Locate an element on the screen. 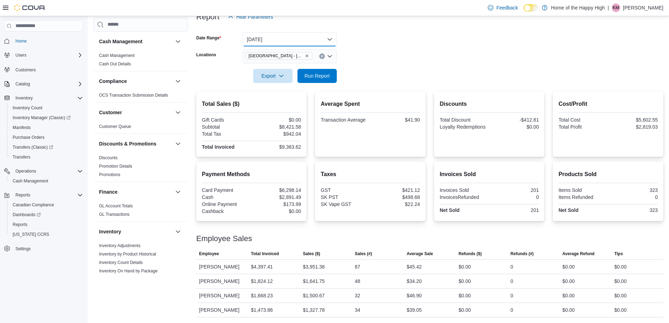 This screenshot has width=669, height=323. button: Compliance is located at coordinates (178, 81).